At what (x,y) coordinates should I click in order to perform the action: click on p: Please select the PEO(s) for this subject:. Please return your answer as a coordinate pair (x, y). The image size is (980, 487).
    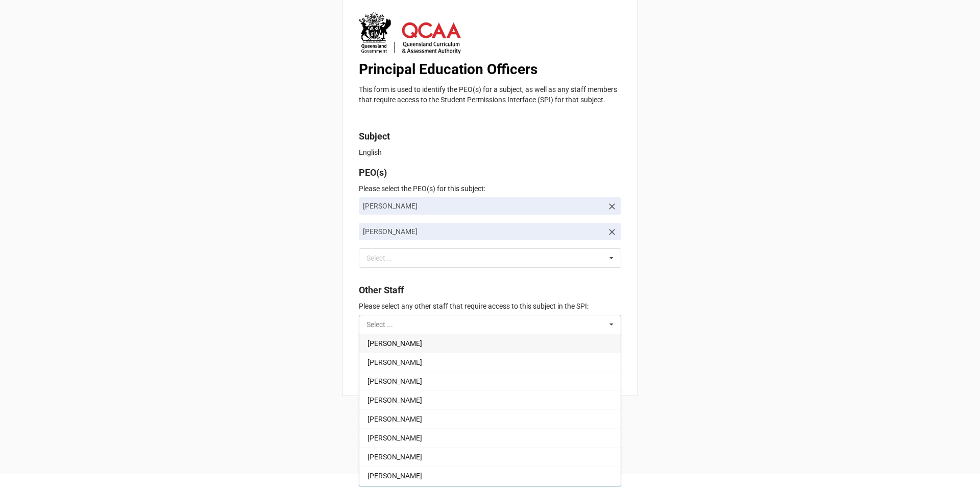
    Looking at the image, I should click on (490, 188).